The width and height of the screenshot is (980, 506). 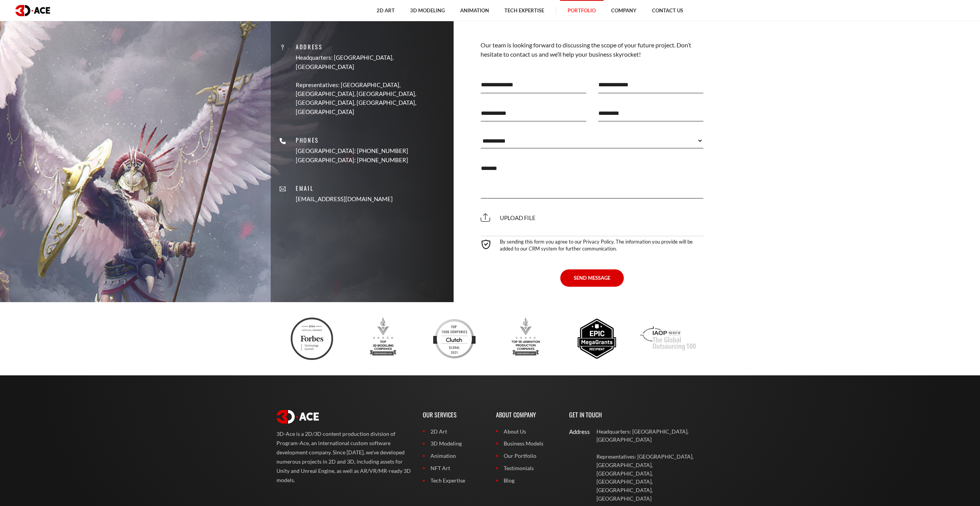 What do you see at coordinates (526, 339) in the screenshot?
I see `img: Top 3d animation production companies designrush 2023` at bounding box center [526, 339].